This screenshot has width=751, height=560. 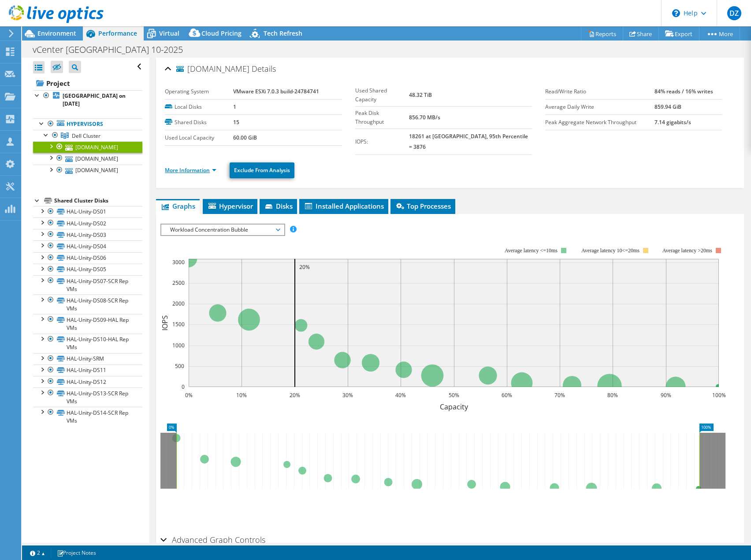 I want to click on text: 3000, so click(x=178, y=262).